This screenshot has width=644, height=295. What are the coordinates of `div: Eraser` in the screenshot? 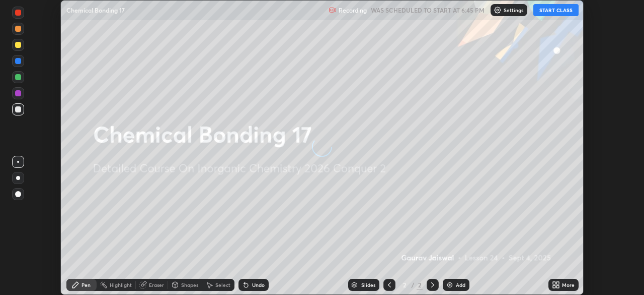 It's located at (157, 285).